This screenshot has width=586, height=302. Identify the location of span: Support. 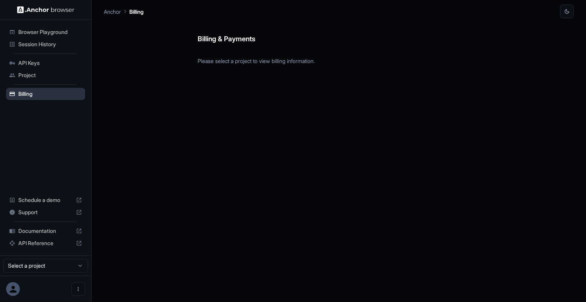
(45, 212).